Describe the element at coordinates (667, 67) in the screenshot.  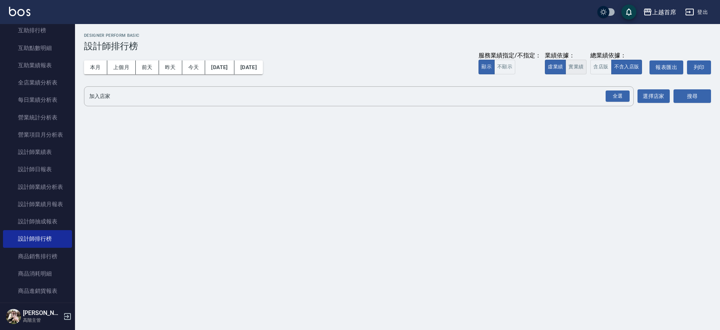
I see `button: 報表匯出` at that location.